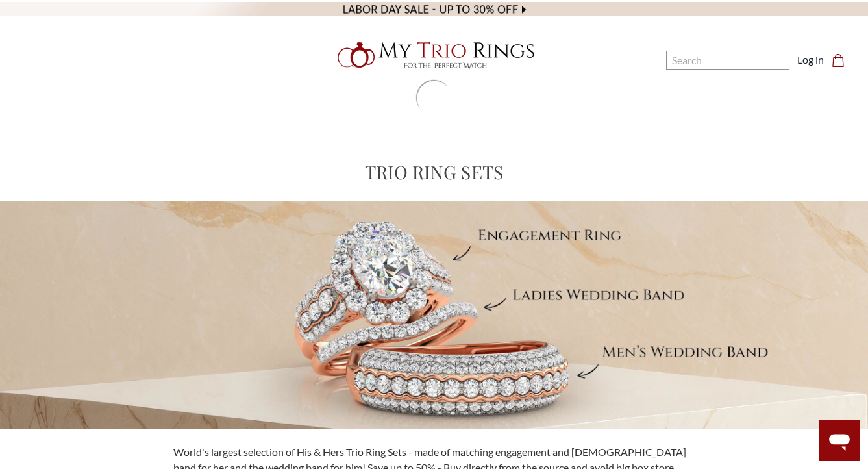  Describe the element at coordinates (434, 55) in the screenshot. I see `a: My Trio Rings` at that location.